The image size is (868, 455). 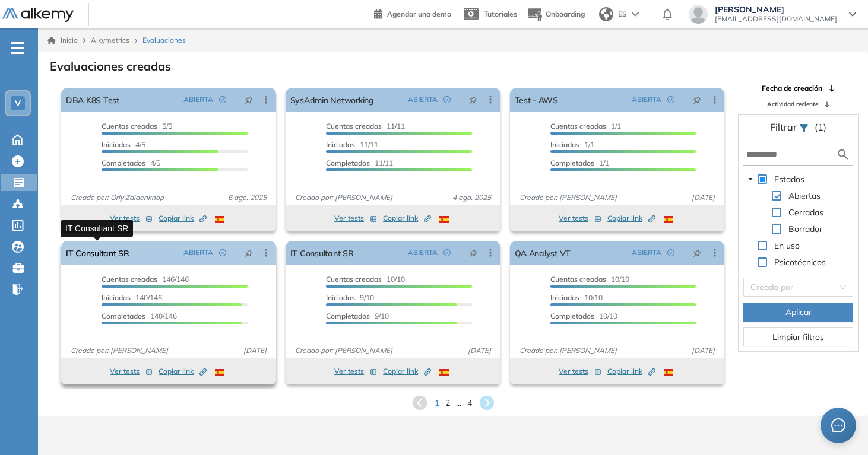 I want to click on span: Limpiar filtros, so click(x=798, y=337).